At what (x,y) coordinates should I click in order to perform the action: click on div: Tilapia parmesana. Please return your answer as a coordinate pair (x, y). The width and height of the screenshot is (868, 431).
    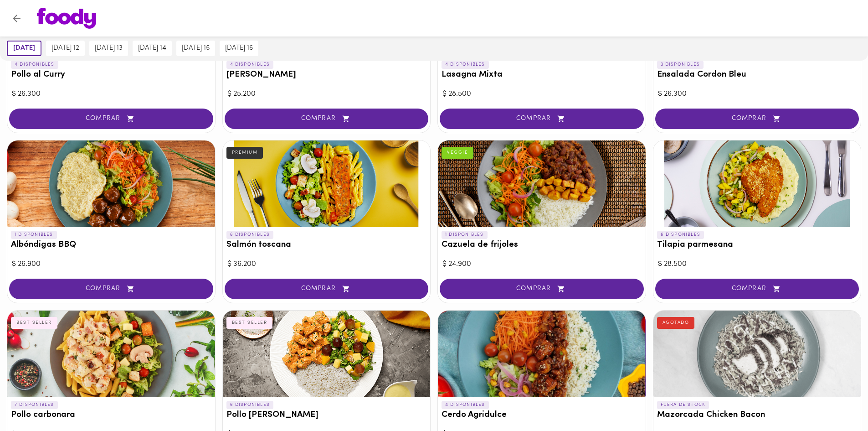
    Looking at the image, I should click on (757, 183).